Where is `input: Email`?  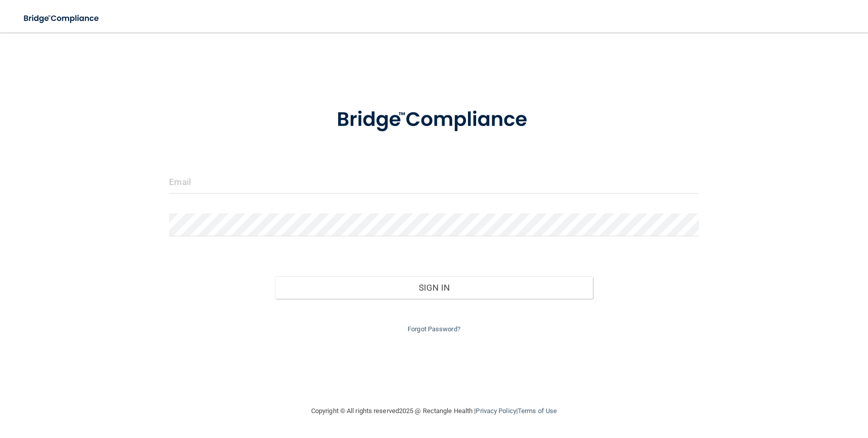
input: Email is located at coordinates (433, 182).